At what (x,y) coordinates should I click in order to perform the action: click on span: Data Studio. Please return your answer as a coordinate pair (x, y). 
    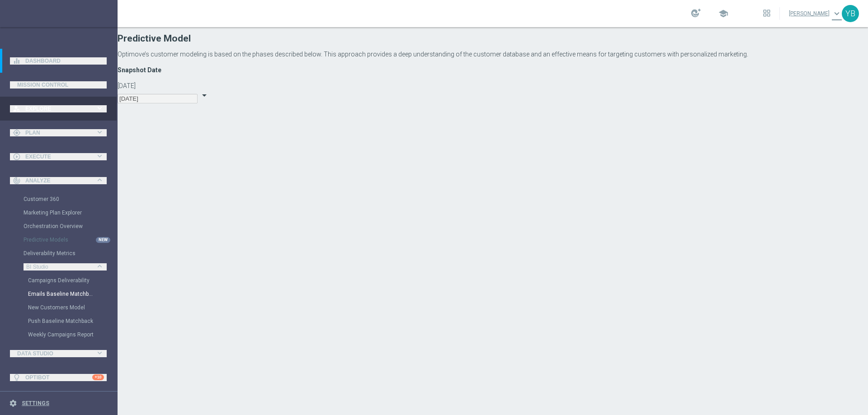
    Looking at the image, I should click on (54, 354).